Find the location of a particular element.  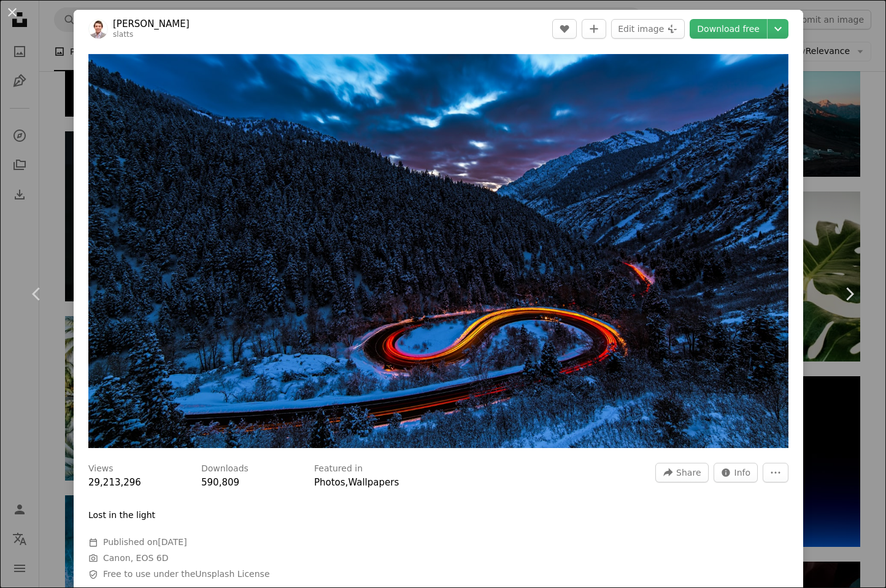

p: Lost in the light is located at coordinates (122, 515).